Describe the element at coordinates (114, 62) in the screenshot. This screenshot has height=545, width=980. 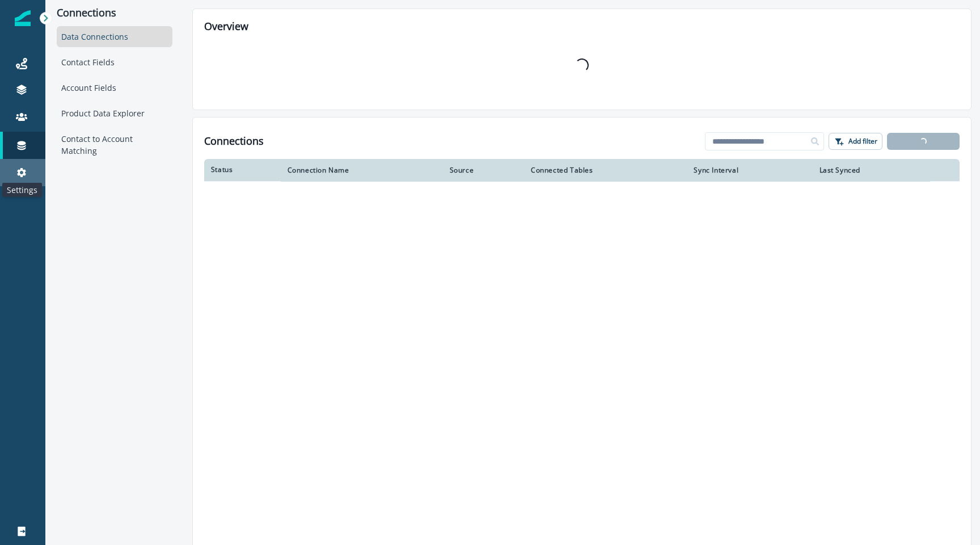
I see `div: Contact Fields` at that location.